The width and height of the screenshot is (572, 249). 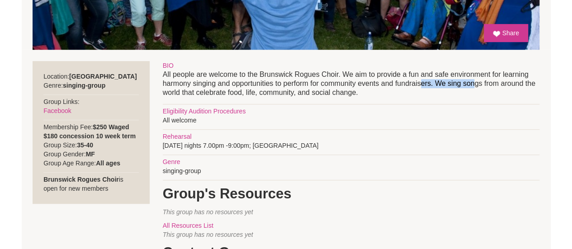 What do you see at coordinates (84, 85) in the screenshot?
I see `strong: singing-group` at bounding box center [84, 85].